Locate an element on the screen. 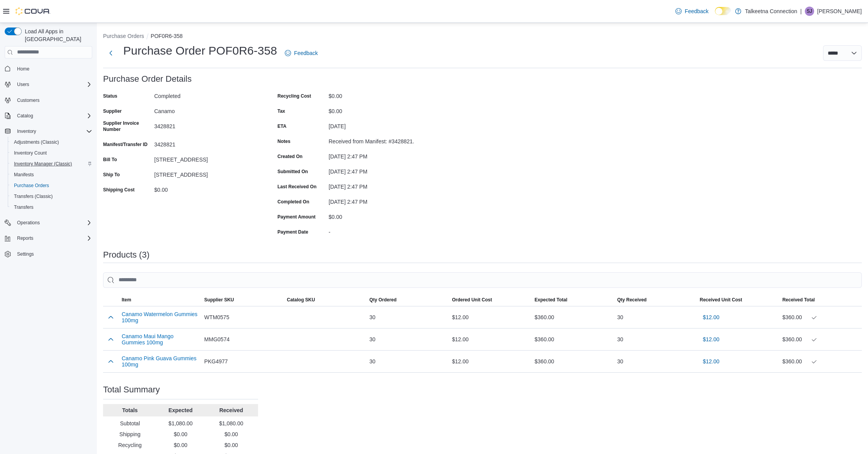 Image resolution: width=868 pixels, height=454 pixels. nav: Complex example is located at coordinates (49, 170).